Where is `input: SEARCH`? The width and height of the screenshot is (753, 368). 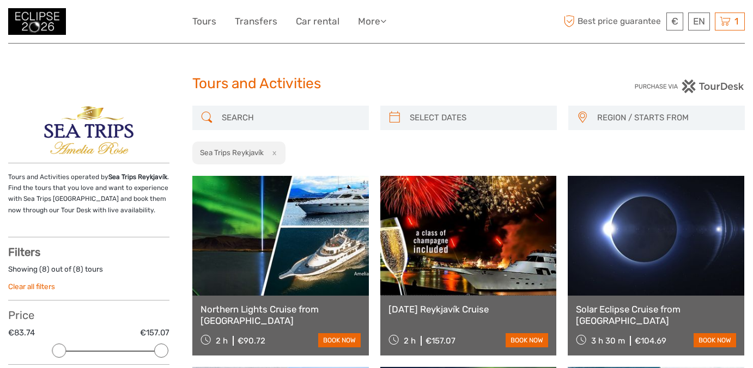 input: SEARCH is located at coordinates (290, 118).